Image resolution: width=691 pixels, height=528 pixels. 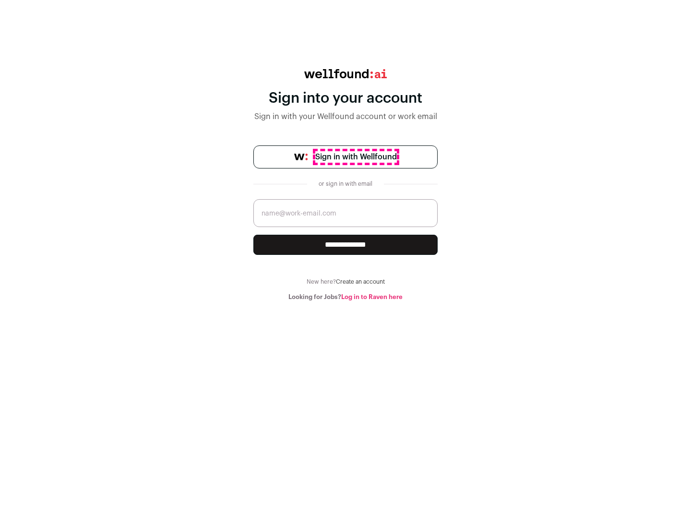 I want to click on a: Log in to Raven here, so click(x=372, y=296).